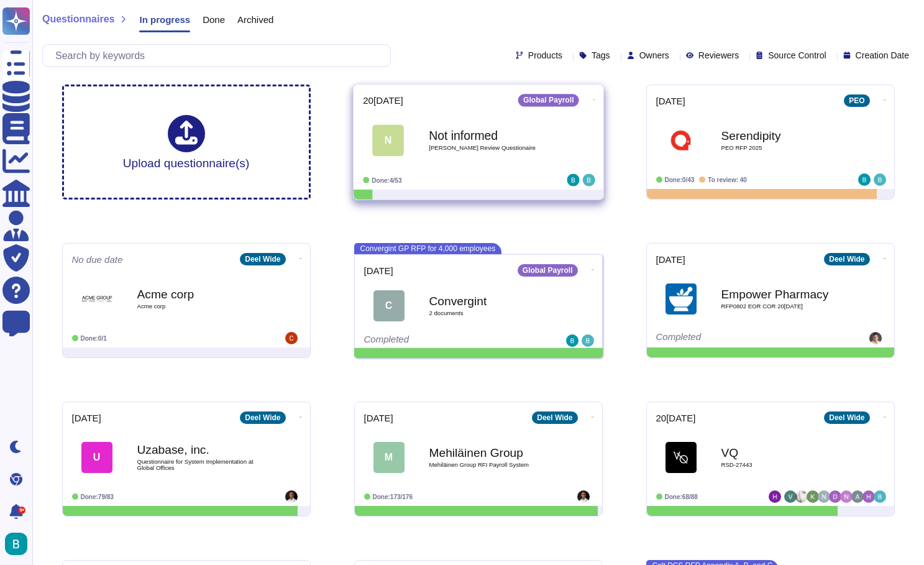 The image size is (924, 565). What do you see at coordinates (492, 464) in the screenshot?
I see `span: Mehiläinen Group RFI Payroll System` at bounding box center [492, 464].